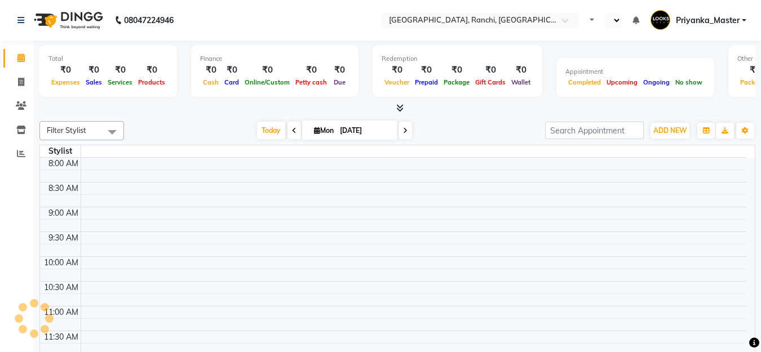  Describe the element at coordinates (365, 131) in the screenshot. I see `input: 2025-09-01` at that location.